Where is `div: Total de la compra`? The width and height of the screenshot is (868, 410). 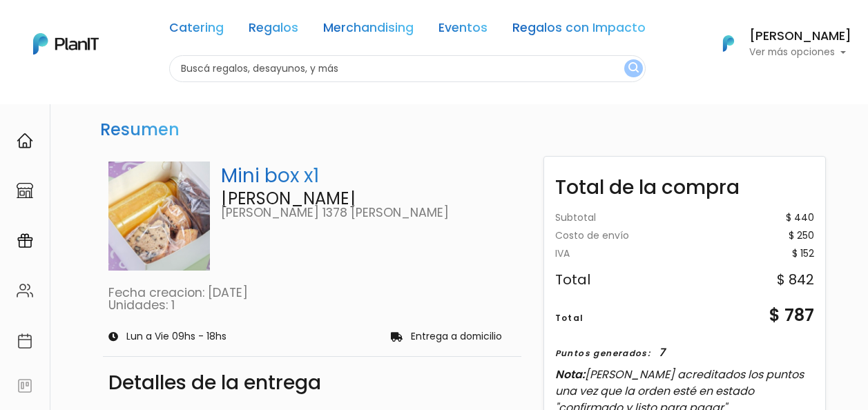 div: Total de la compra is located at coordinates (685, 182).